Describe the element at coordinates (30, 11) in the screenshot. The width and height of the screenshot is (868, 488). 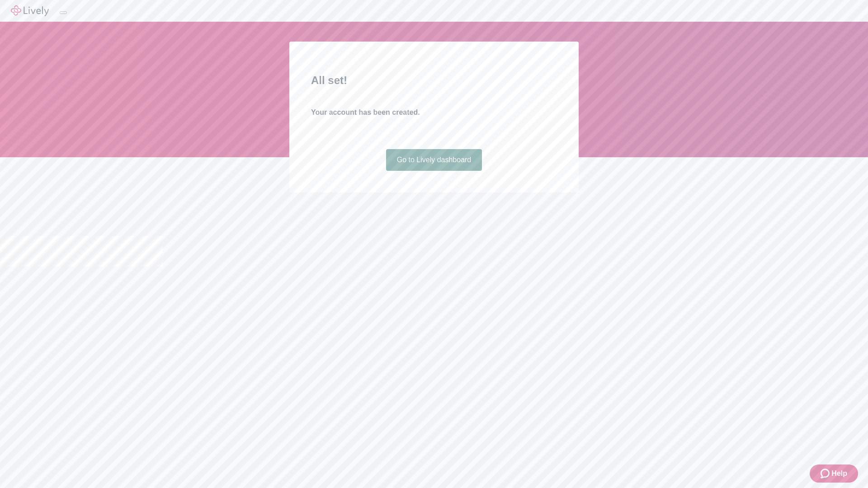
I see `img: Lively` at that location.